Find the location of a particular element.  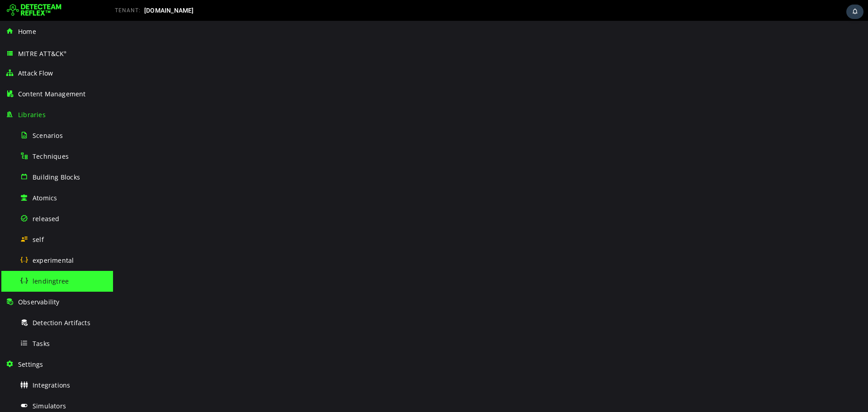

span: Scenarios is located at coordinates (47, 135).